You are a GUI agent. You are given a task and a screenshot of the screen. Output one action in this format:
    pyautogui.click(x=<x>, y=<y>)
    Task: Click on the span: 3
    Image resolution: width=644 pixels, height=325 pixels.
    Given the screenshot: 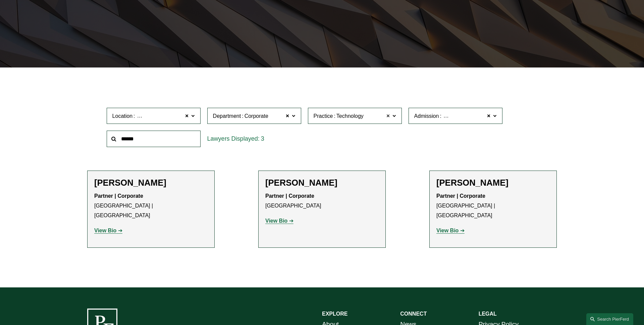 What is the action you would take?
    pyautogui.click(x=263, y=138)
    